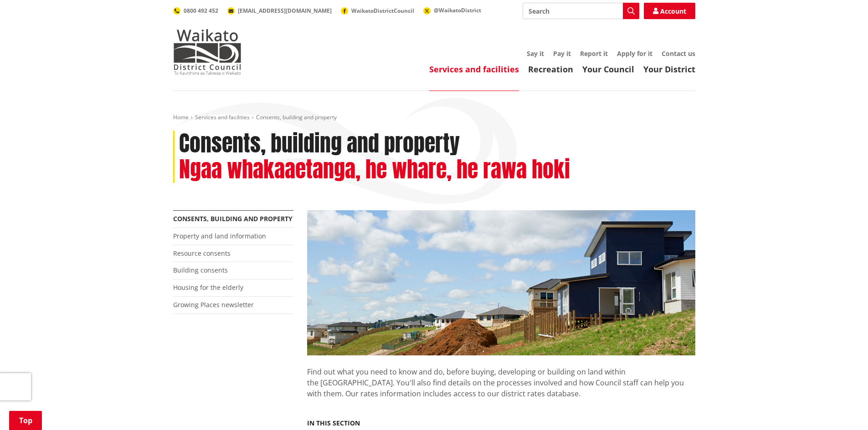  I want to click on p: Find out what you need to know and do, before buying, developing or building on land within the [..., so click(501, 383).